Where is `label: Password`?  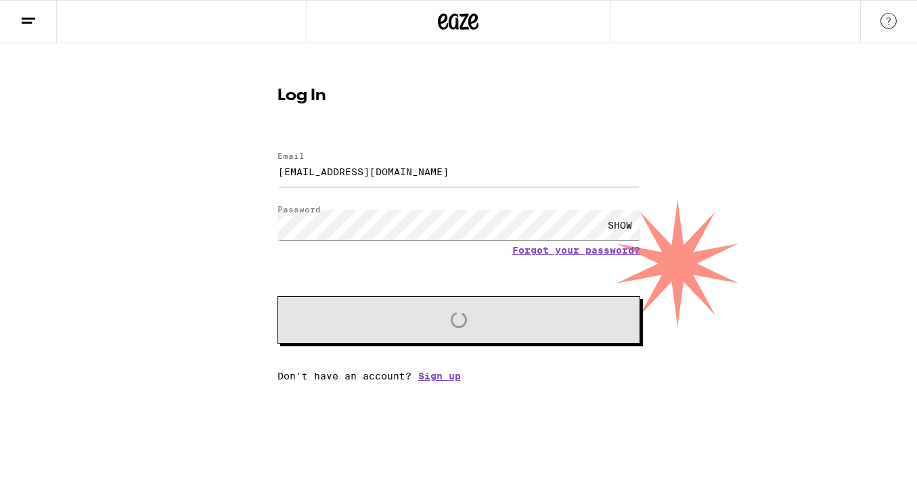 label: Password is located at coordinates (299, 209).